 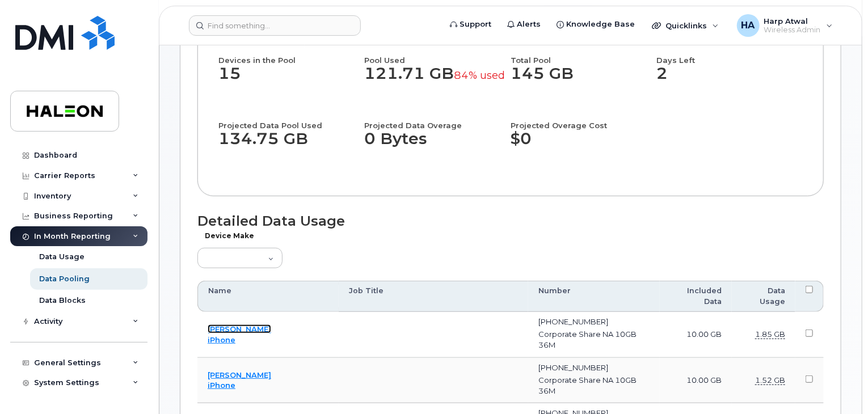 I want to click on a: Alerts, so click(x=524, y=24).